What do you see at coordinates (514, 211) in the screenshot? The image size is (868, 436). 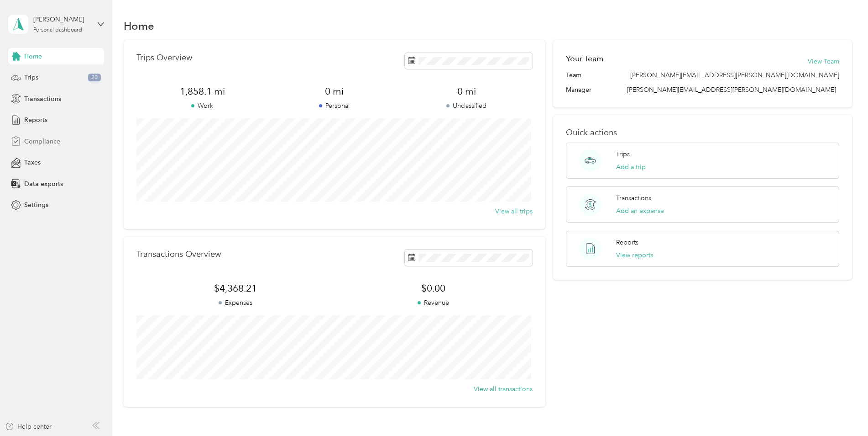 I see `button: View all trips` at bounding box center [514, 211].